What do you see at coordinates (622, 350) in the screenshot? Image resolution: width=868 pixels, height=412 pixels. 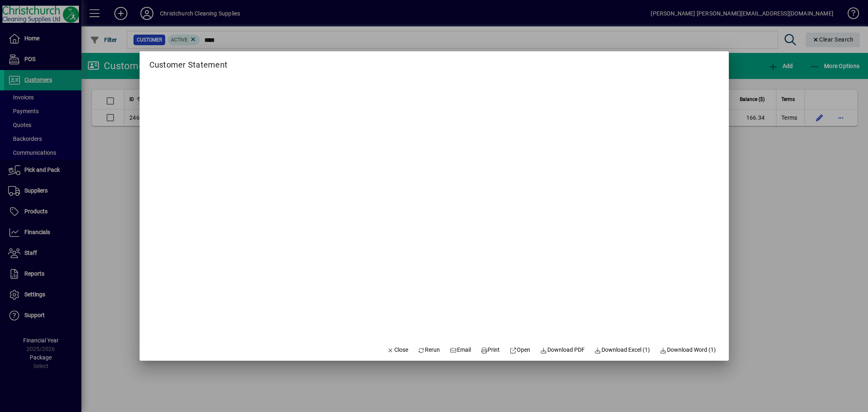 I see `button: Download Excel (1)` at bounding box center [622, 350].